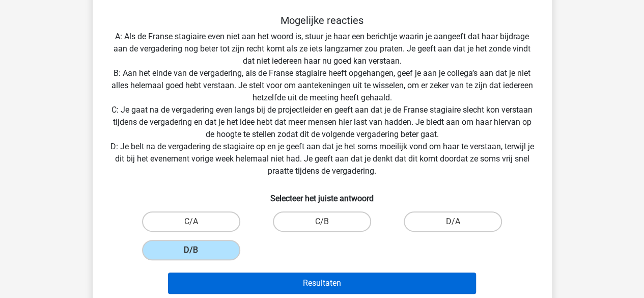  Describe the element at coordinates (322, 222) in the screenshot. I see `label: C/B` at that location.